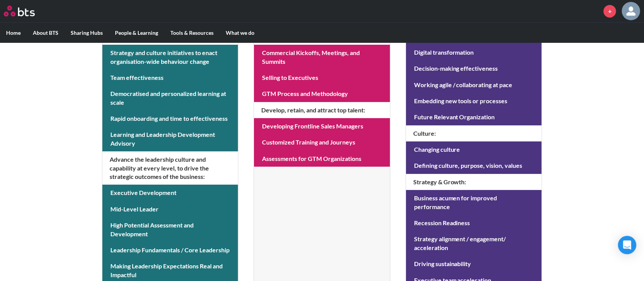  I want to click on img: Piyada Thanataweeratn, so click(631, 11).